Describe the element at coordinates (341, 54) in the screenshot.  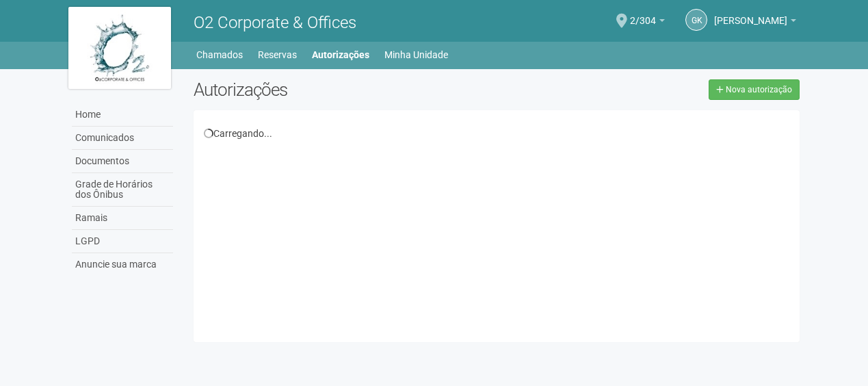
I see `a: Autorizações` at that location.